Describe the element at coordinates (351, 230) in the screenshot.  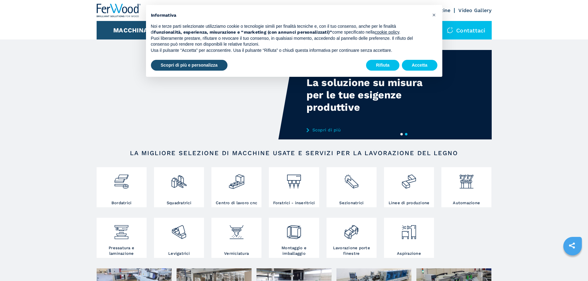
I see `img: lavorazione_porte_finestre_2.png` at that location.